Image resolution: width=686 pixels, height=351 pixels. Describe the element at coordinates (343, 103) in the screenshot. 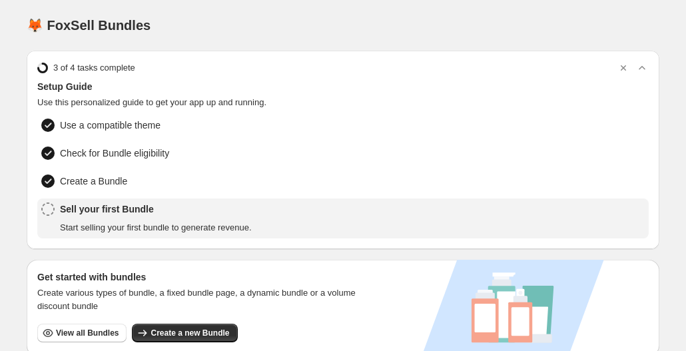

I see `span: Use this personalized guide to get your app up and running.` at that location.